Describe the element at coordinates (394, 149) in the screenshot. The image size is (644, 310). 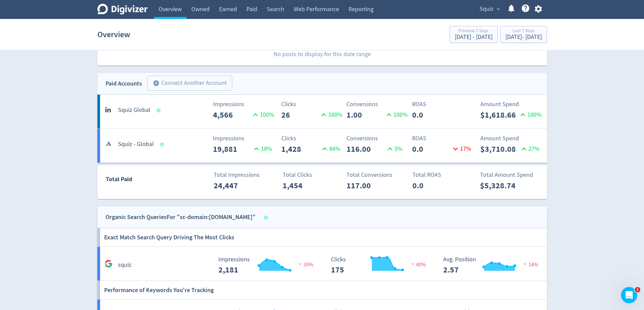
I see `p: 5 %` at that location.